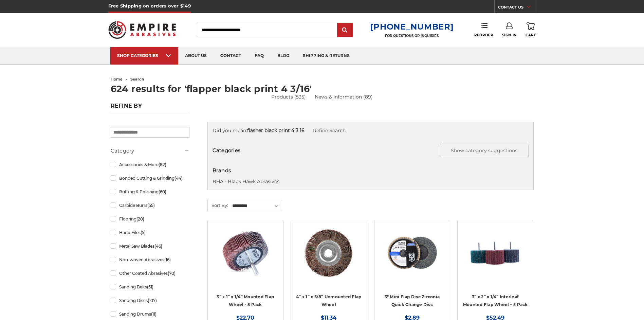 This screenshot has height=320, width=644. Describe the element at coordinates (150, 205) in the screenshot. I see `a: Carbide Burrs(55)` at that location.